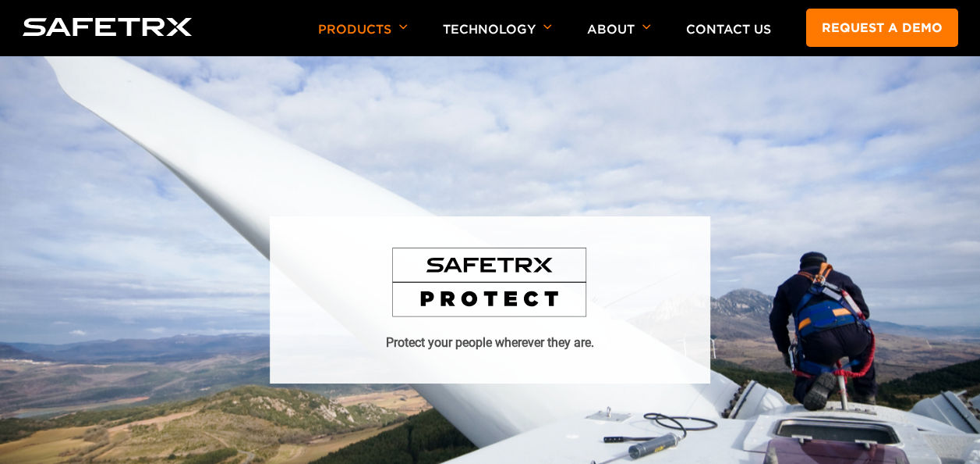  What do you see at coordinates (490, 283) in the screenshot?
I see `img: SafeTrx Protect logo` at bounding box center [490, 283].